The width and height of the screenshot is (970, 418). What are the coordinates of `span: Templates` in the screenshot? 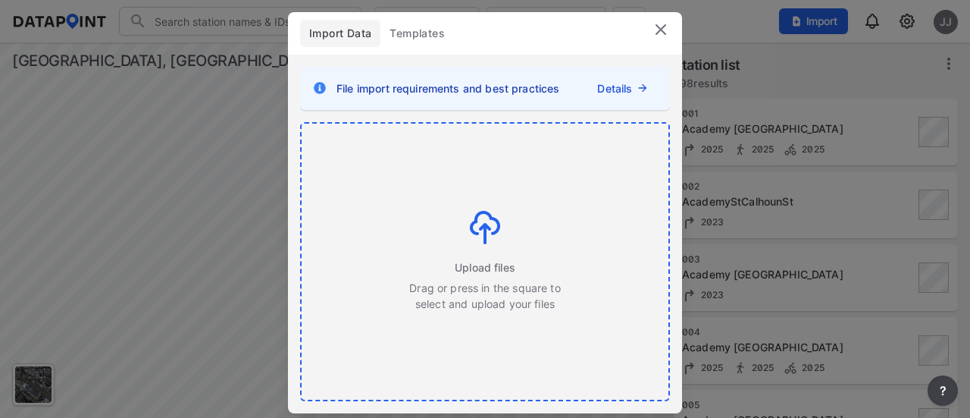 It's located at (417, 33).